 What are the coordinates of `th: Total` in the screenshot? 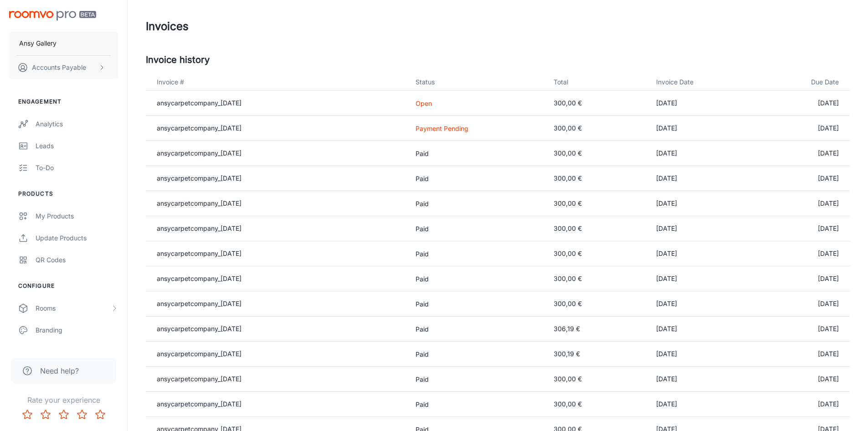 It's located at (597, 82).